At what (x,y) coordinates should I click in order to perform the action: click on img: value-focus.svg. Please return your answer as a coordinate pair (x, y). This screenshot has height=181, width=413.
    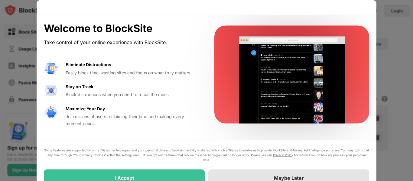
    Looking at the image, I should click on (51, 90).